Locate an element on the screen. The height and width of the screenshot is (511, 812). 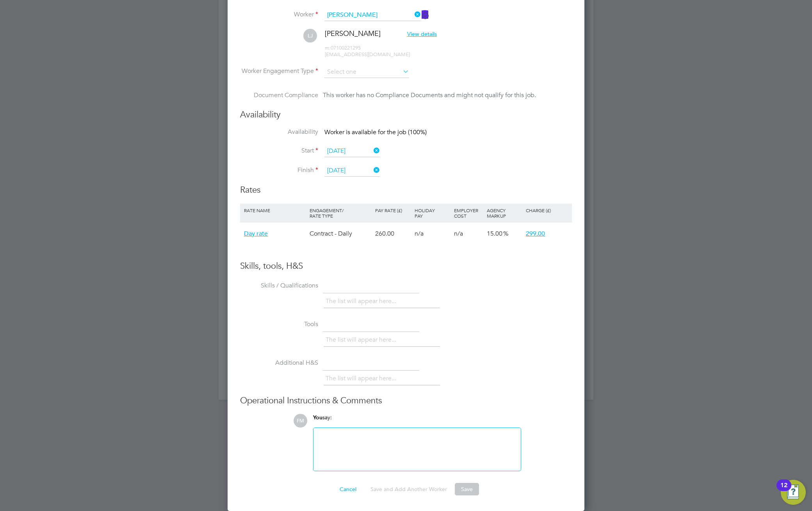
input: Search for... is located at coordinates (372, 15).